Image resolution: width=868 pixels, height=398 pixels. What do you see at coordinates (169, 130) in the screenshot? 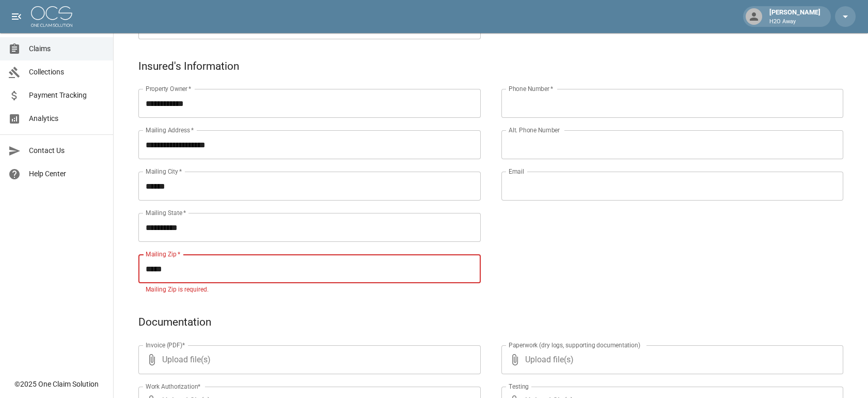
I see `label: Mailing Address` at bounding box center [169, 130].